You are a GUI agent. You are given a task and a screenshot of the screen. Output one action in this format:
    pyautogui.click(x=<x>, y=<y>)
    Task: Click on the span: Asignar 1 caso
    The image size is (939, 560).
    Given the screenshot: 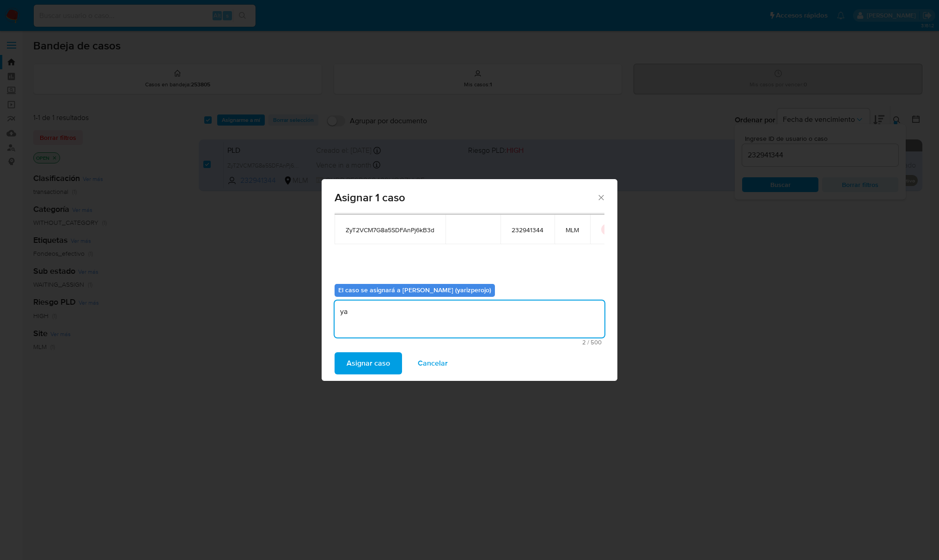 What is the action you would take?
    pyautogui.click(x=465, y=198)
    